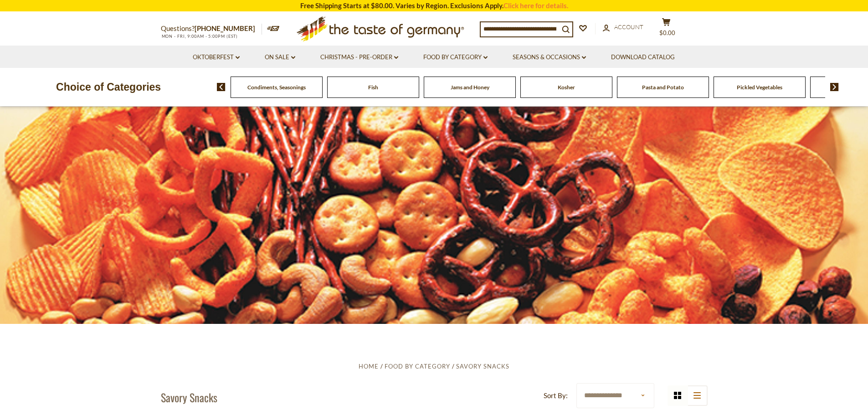 This screenshot has width=868, height=415. Describe the element at coordinates (482, 367) in the screenshot. I see `a: Savory Snacks` at that location.